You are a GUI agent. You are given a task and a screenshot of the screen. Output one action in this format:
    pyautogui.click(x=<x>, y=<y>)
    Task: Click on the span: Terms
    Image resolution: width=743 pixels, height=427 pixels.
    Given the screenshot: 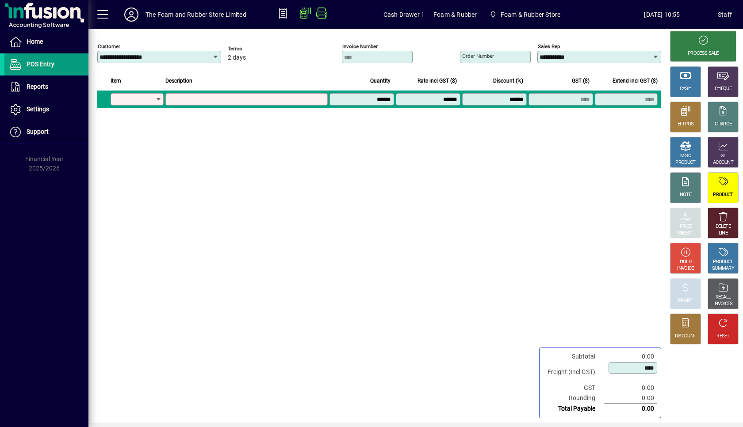 What is the action you would take?
    pyautogui.click(x=254, y=49)
    